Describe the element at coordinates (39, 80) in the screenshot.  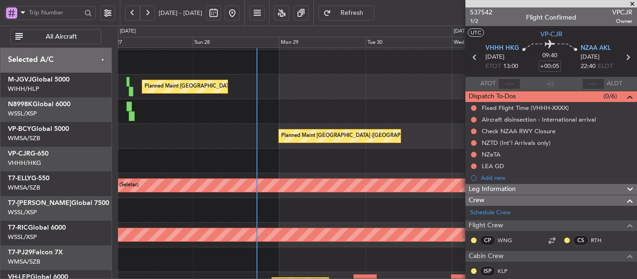
I see `a: M-JGVJGlobal 5000` at that location.